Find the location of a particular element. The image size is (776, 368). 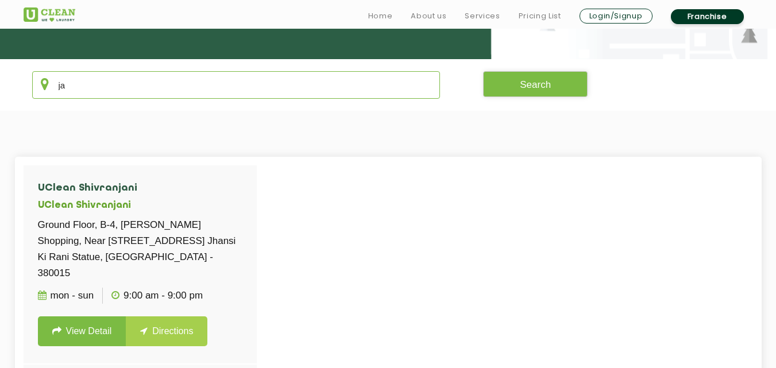

a: Pricing List is located at coordinates (540, 16).